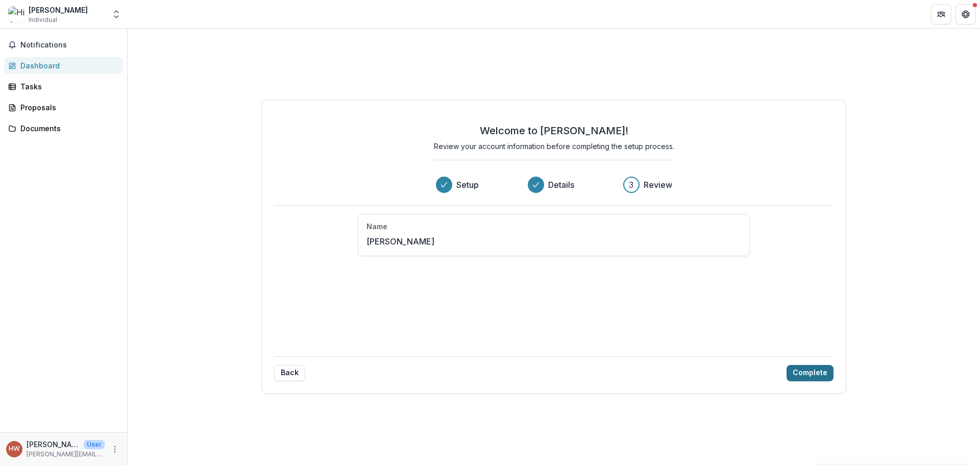 The height and width of the screenshot is (465, 980). What do you see at coordinates (94, 444) in the screenshot?
I see `p: User` at bounding box center [94, 444].